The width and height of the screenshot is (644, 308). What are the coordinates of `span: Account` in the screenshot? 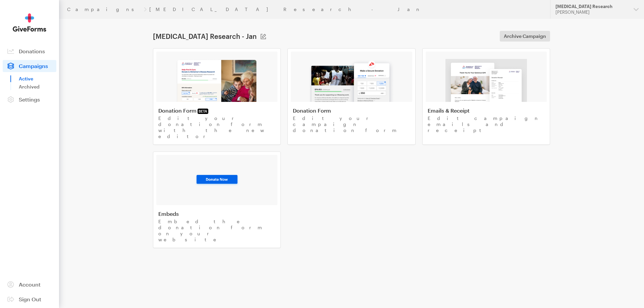 It's located at (30, 284).